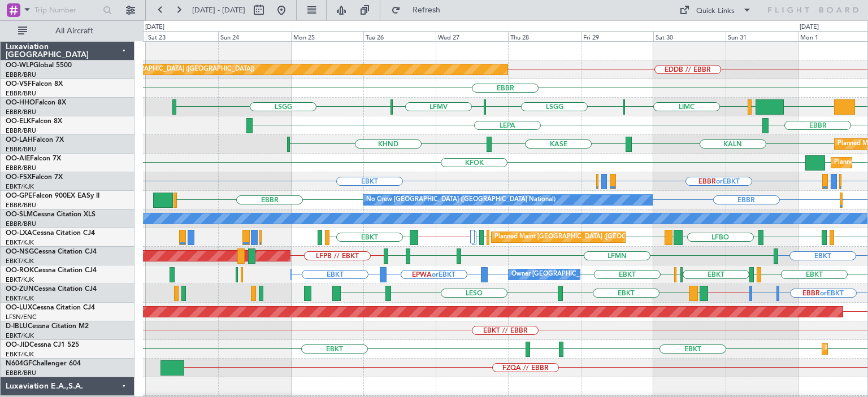  I want to click on div: Tue 26, so click(400, 36).